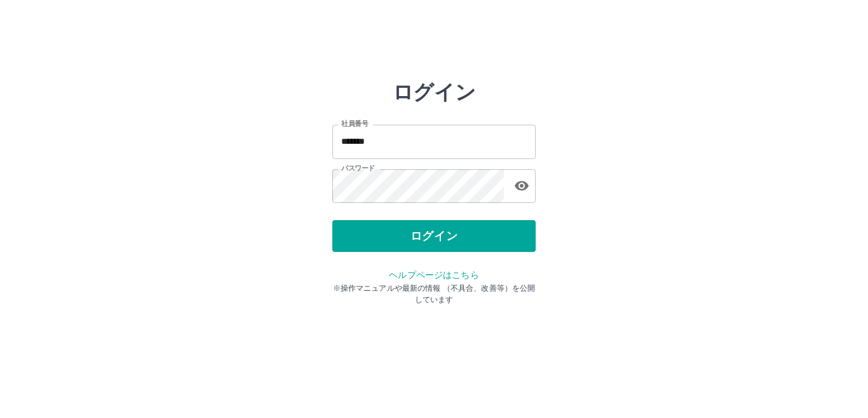 This screenshot has height=418, width=868. What do you see at coordinates (434, 294) in the screenshot?
I see `p: ※操作マニュアルや最新の情報 （不具合、改善等）を公開しています` at bounding box center [434, 294].